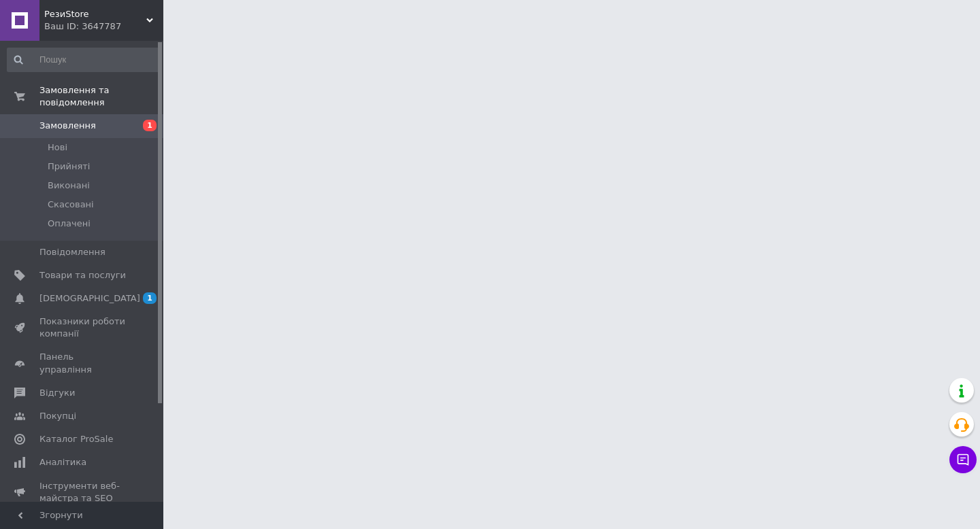 The height and width of the screenshot is (529, 980). Describe the element at coordinates (72, 253) in the screenshot. I see `span: Повідомлення` at that location.